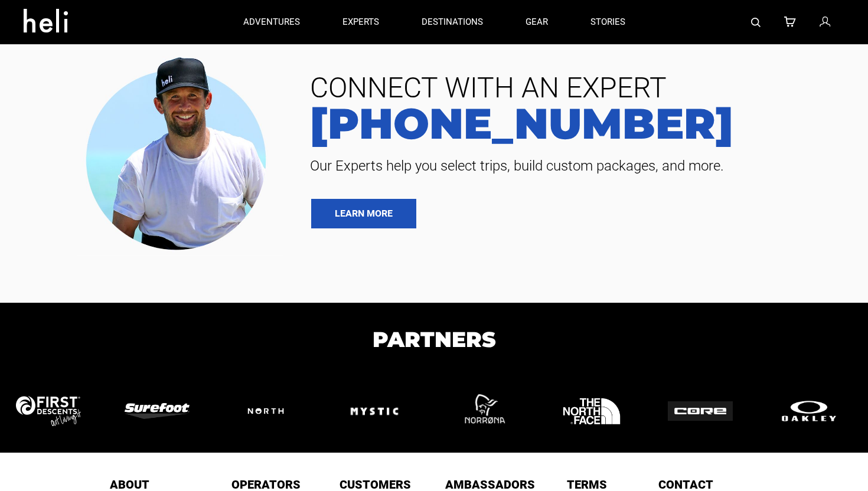  What do you see at coordinates (180, 152) in the screenshot?
I see `img: contact our team` at bounding box center [180, 152].